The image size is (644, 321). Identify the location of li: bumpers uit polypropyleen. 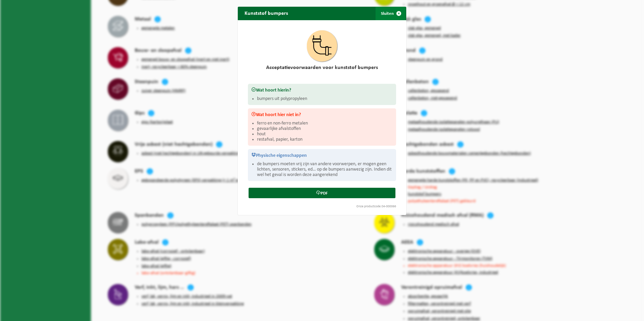
(325, 99).